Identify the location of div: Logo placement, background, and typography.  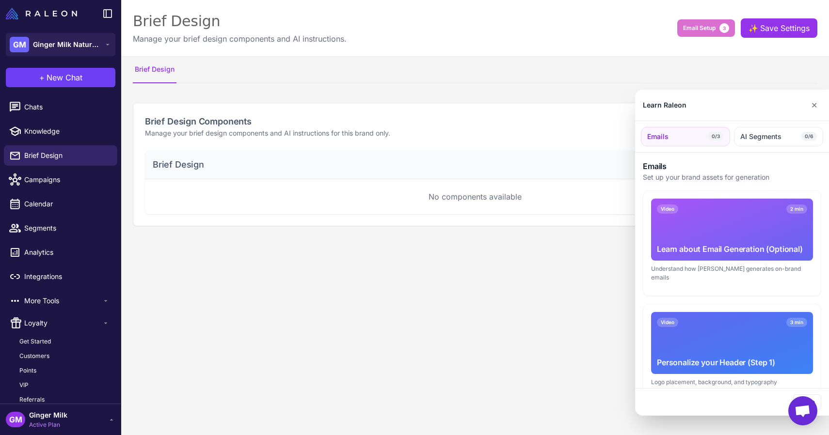
(732, 382).